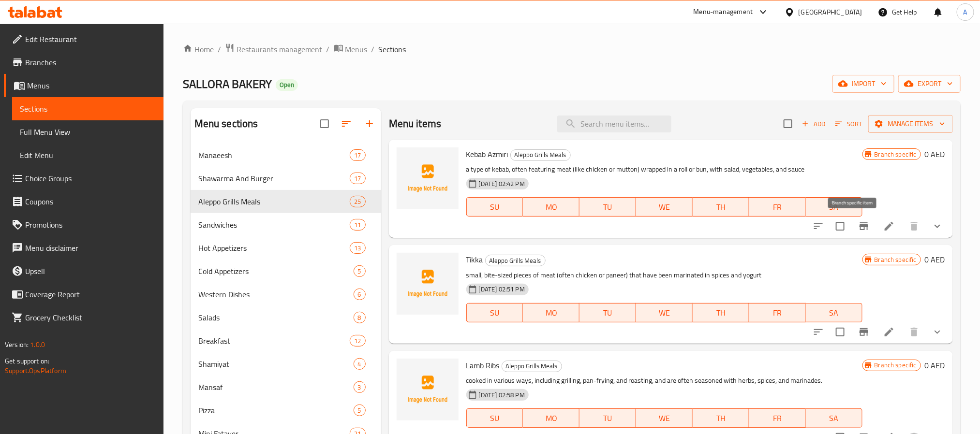  What do you see at coordinates (286, 294) in the screenshot?
I see `div: Western Dishes6` at bounding box center [286, 294].